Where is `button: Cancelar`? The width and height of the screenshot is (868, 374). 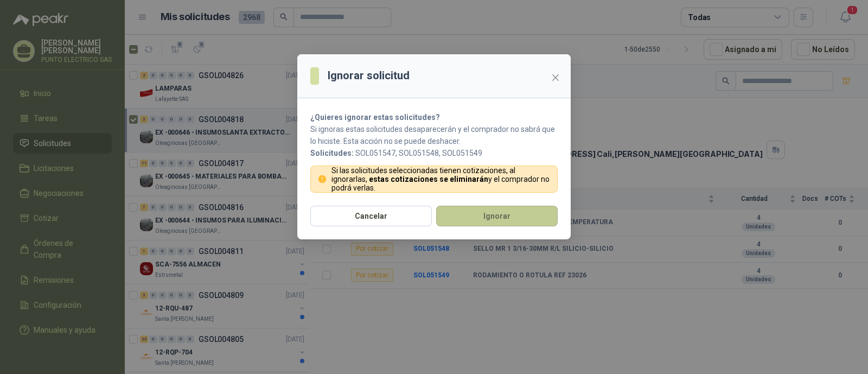
button: Cancelar is located at coordinates (371, 216).